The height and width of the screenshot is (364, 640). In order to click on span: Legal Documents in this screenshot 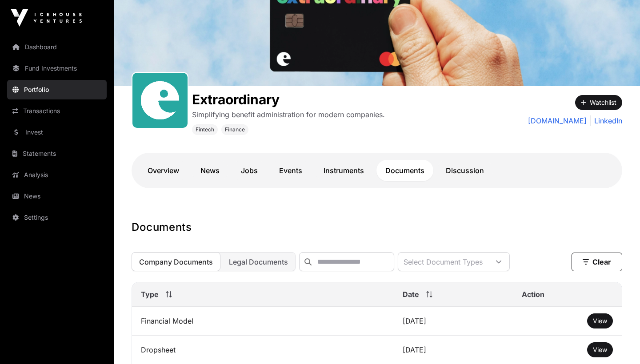, I will do `click(258, 262)`.